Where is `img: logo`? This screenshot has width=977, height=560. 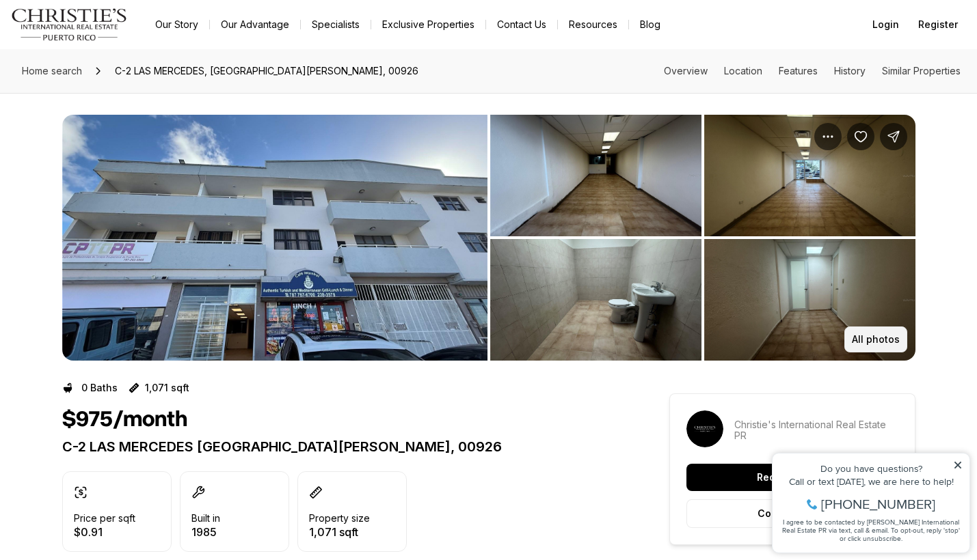
img: logo is located at coordinates (69, 24).